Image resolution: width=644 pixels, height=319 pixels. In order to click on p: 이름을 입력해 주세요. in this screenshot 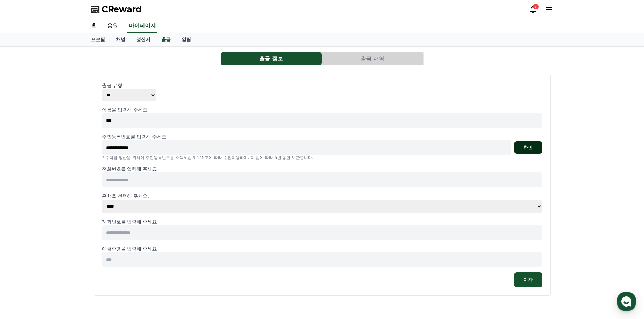, I will do `click(322, 110)`.